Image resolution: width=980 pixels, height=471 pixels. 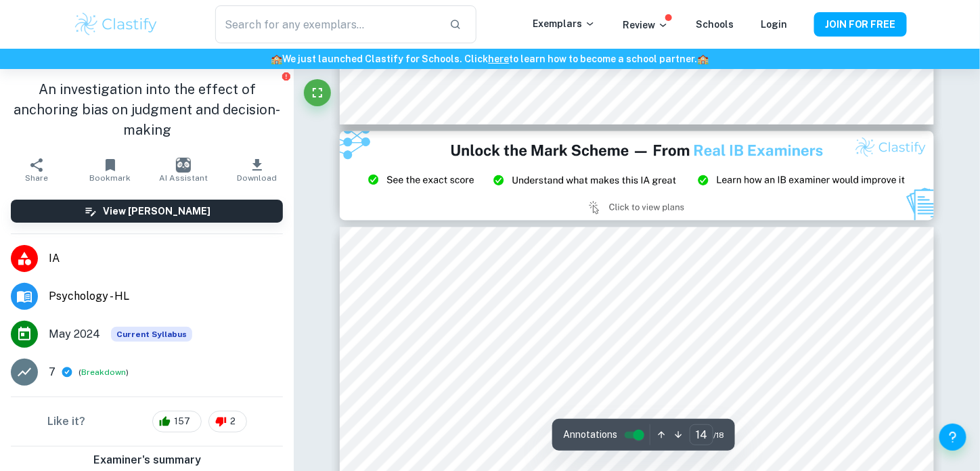 I want to click on span: Share, so click(x=36, y=179).